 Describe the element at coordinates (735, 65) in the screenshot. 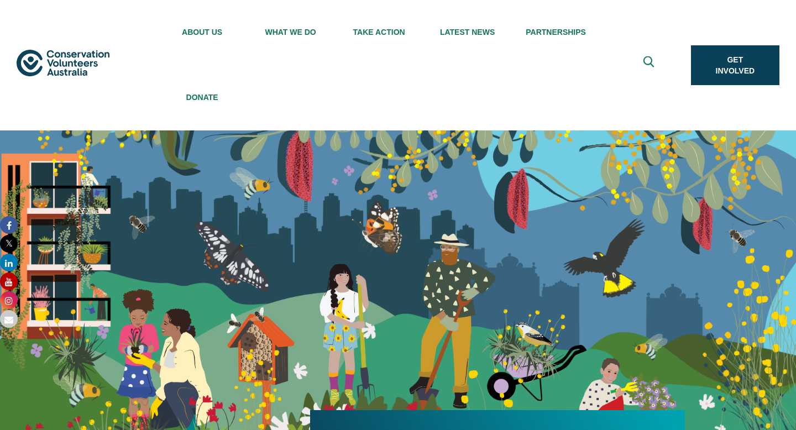

I see `a: Get Involved` at that location.